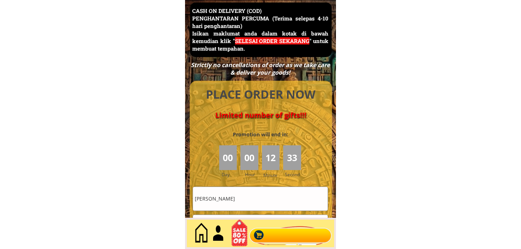 This screenshot has width=521, height=249. What do you see at coordinates (253, 175) in the screenshot?
I see `h3: Hour` at bounding box center [253, 175].